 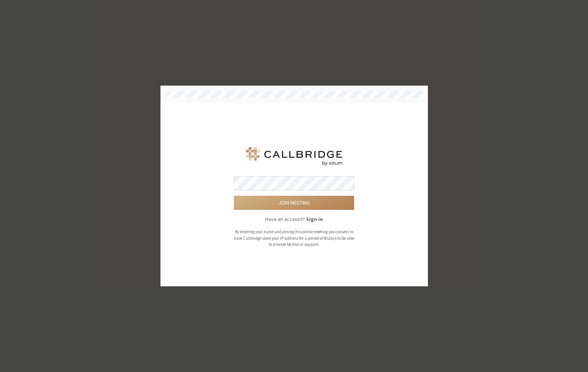 What do you see at coordinates (315, 219) in the screenshot?
I see `button: Sign in` at bounding box center [315, 219].